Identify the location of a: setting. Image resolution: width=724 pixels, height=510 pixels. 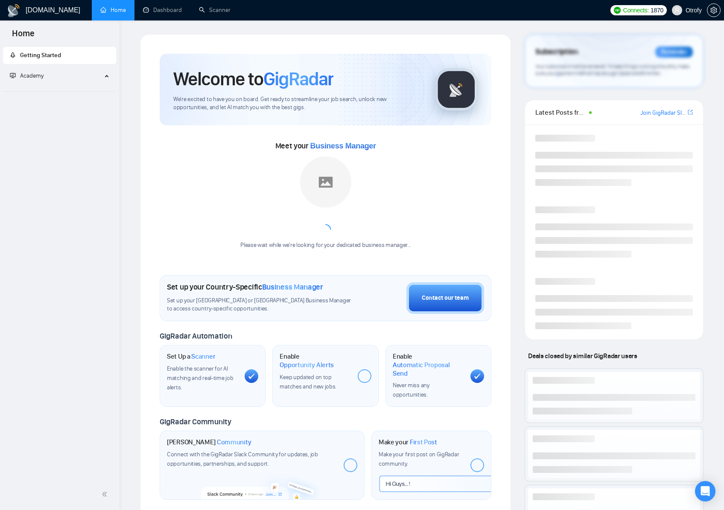
(713, 10).